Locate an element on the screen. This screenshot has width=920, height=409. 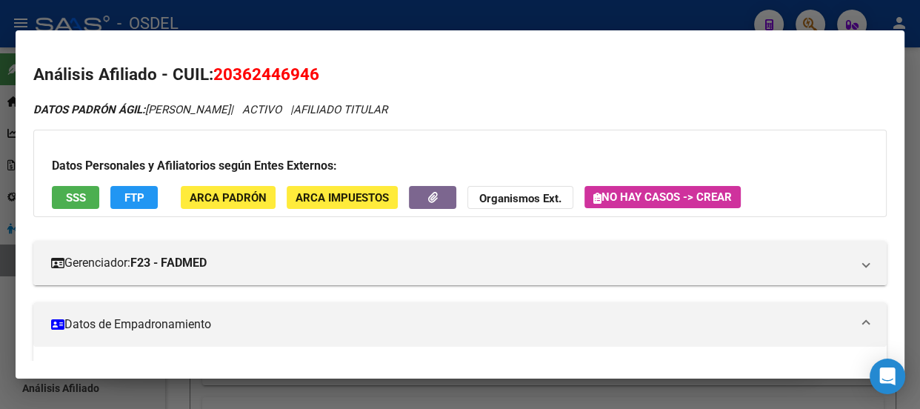
mat-panel-title: Gerenciador: is located at coordinates (451, 263).